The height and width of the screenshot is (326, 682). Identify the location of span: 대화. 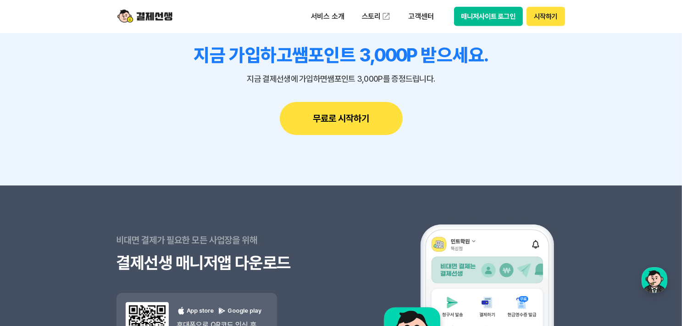
(89, 245).